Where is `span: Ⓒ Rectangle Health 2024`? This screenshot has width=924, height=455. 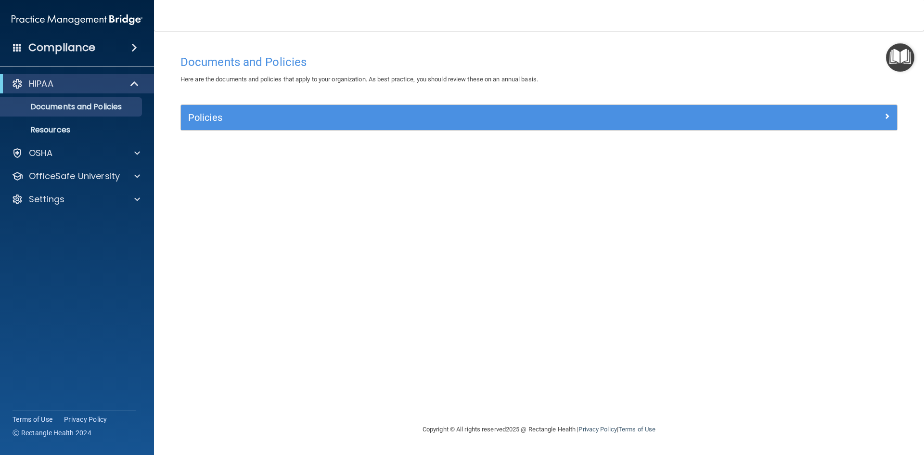
span: Ⓒ Rectangle Health 2024 is located at coordinates (52, 433).